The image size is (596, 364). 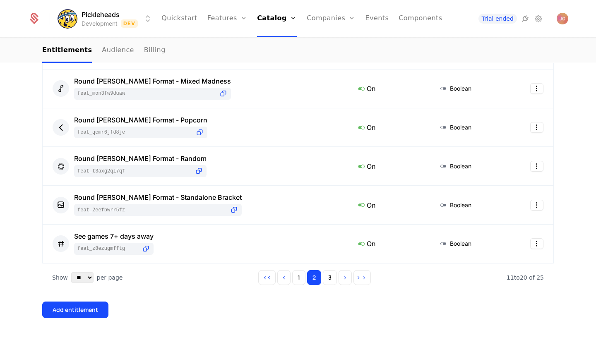 What do you see at coordinates (267, 278) in the screenshot?
I see `button: Go to first page` at bounding box center [267, 278].